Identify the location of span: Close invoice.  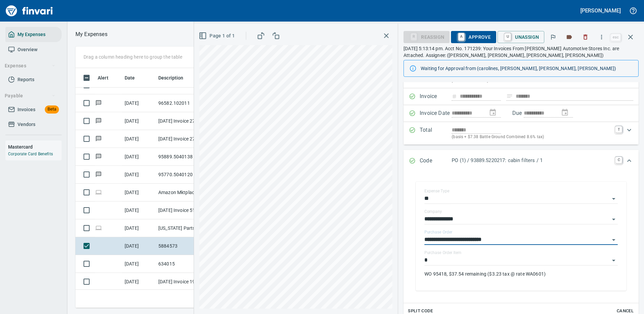
(623, 37).